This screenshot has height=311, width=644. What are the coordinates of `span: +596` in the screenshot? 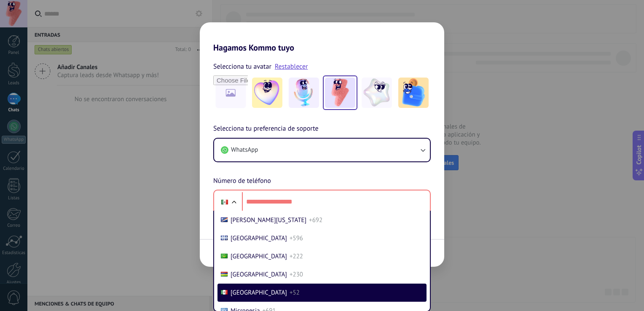 It's located at (296, 238).